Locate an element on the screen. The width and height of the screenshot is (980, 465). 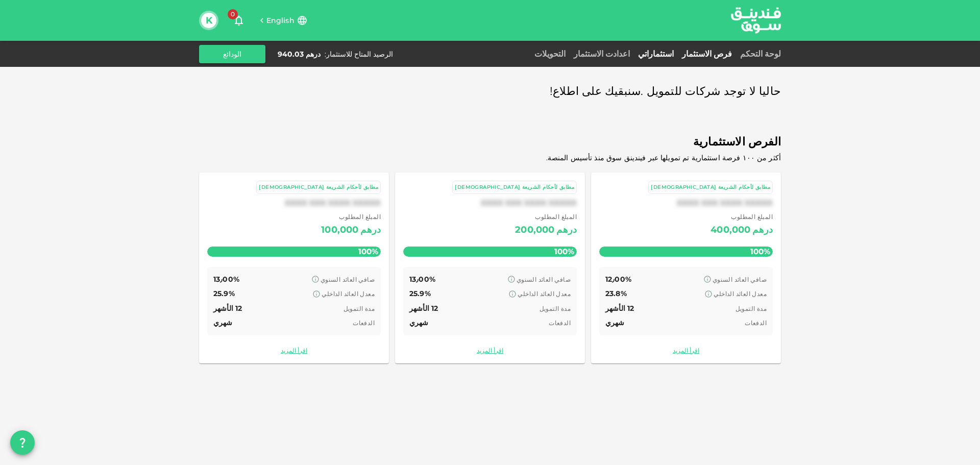
span: أكثر من ١٠٠ فرصة استثمارية تم تمويلها عبر فيندينق سوق منذ تأسيس المنصة. is located at coordinates (664, 158).